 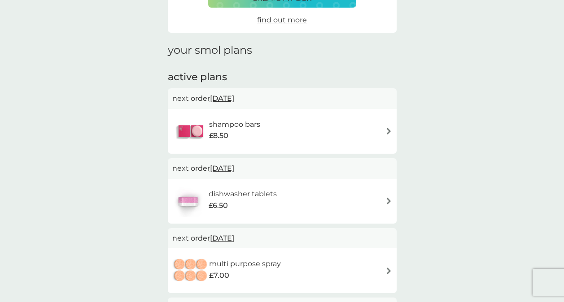 I want to click on h6: dishwasher tablets, so click(x=243, y=194).